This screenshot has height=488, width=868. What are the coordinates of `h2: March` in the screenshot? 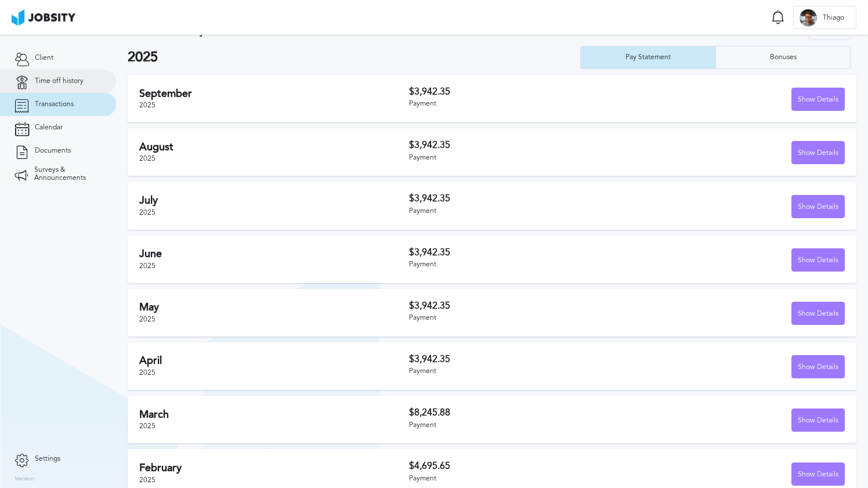 It's located at (274, 414).